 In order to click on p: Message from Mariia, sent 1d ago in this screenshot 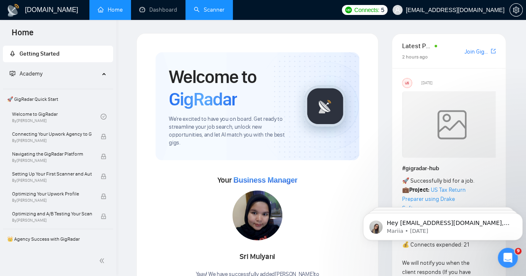, I will do `click(90, 36)`.